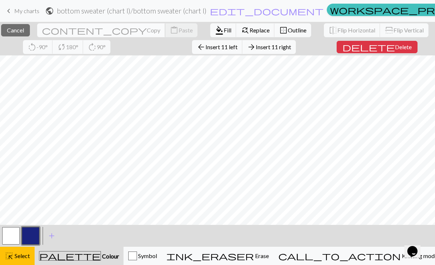 The image size is (435, 265). What do you see at coordinates (147, 255) in the screenshot?
I see `span: Symbol` at bounding box center [147, 255].